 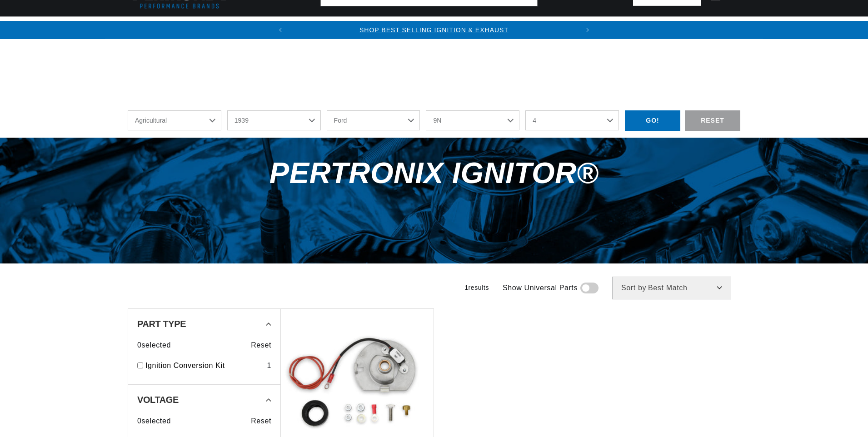 What do you see at coordinates (174, 120) in the screenshot?
I see `select: Ride Type` at bounding box center [174, 120].